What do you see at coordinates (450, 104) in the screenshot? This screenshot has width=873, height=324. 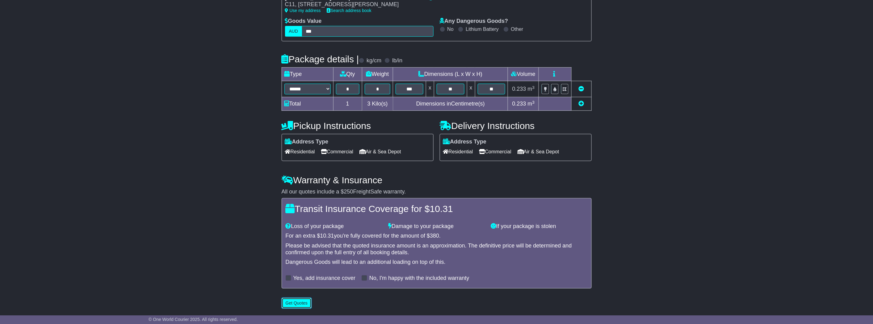 I see `td: Dimensions in Centimetre(s)` at bounding box center [450, 104].